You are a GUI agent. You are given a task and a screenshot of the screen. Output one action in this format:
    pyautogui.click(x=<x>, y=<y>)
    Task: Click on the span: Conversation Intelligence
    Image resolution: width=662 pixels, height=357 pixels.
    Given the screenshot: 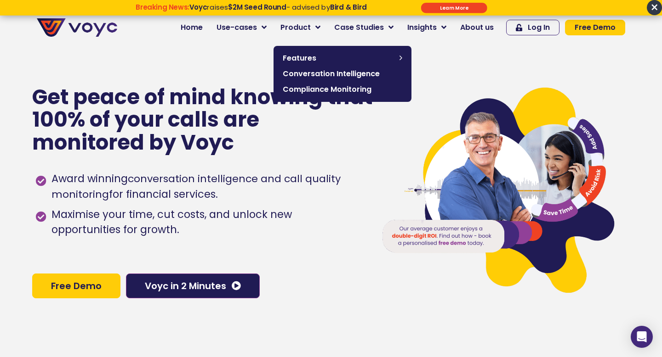 What is the action you would take?
    pyautogui.click(x=342, y=74)
    